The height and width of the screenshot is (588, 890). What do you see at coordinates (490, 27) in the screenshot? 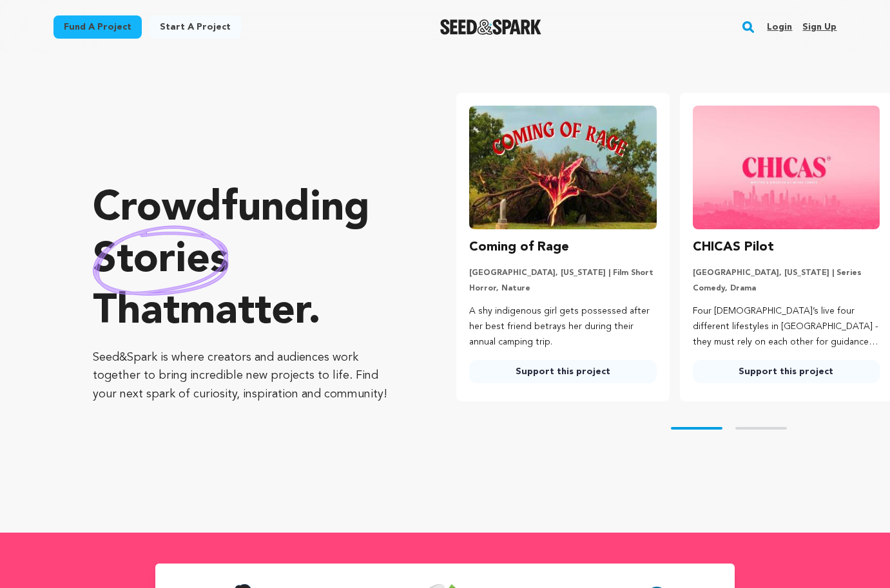
I see `img: Seed&Spark Logo Dark Mode` at bounding box center [490, 27].